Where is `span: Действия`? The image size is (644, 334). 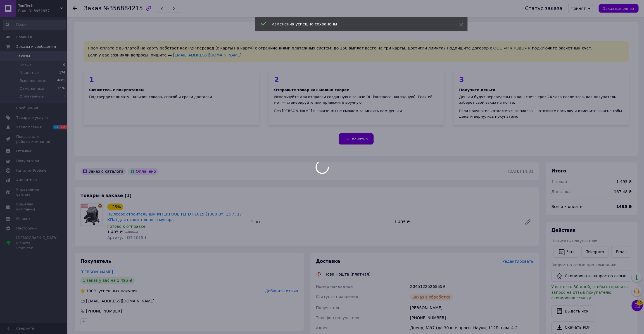 span: Действия is located at coordinates (563, 230).